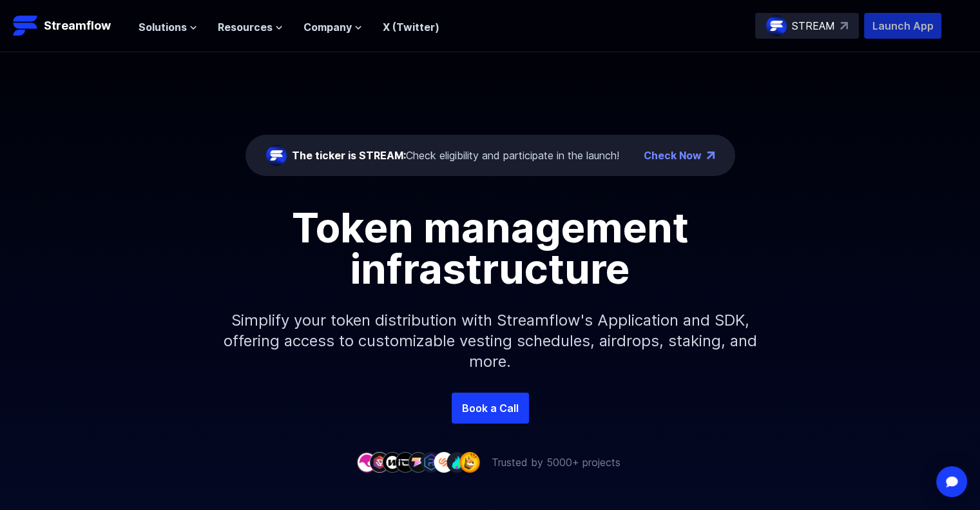 This screenshot has width=980, height=510. Describe the element at coordinates (673, 156) in the screenshot. I see `a: Check Now` at that location.